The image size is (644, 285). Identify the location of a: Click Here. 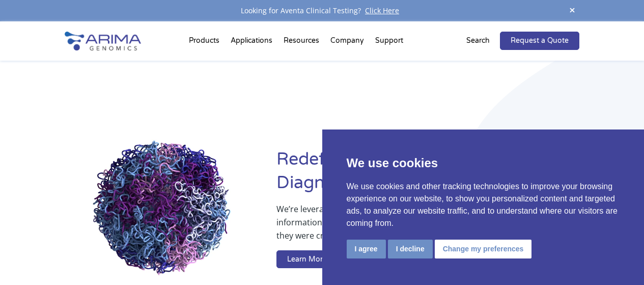
(382, 10).